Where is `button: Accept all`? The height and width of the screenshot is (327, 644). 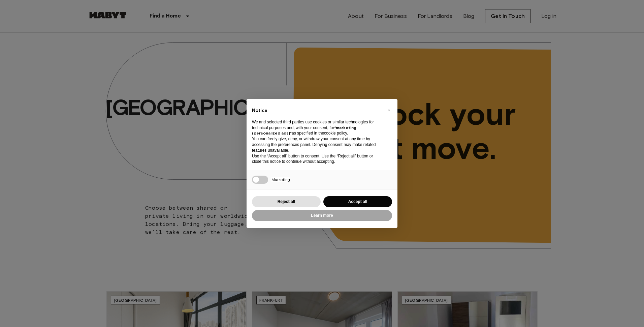 button: Accept all is located at coordinates (358, 201).